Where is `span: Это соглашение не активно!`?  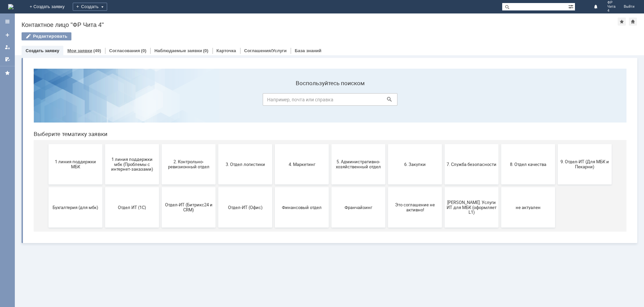
span: Это соглашение не активно! is located at coordinates (386, 144).